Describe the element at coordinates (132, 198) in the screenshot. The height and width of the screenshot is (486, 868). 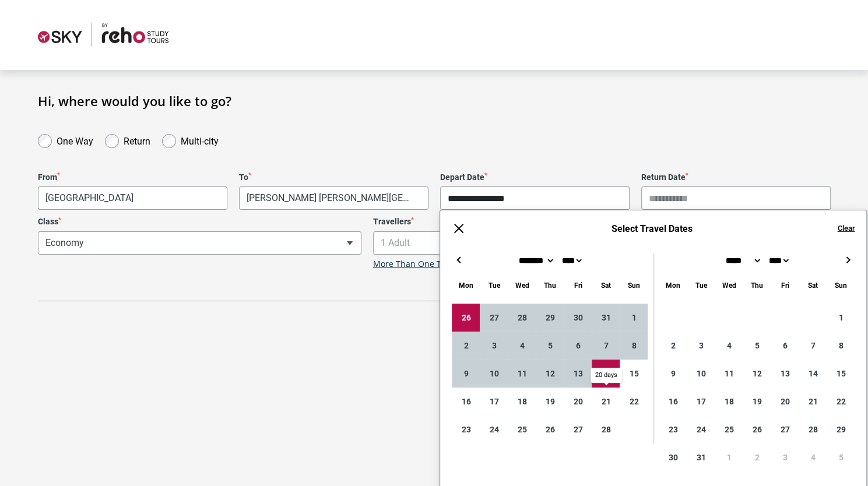
I see `span: Melbourne, Australia` at that location.